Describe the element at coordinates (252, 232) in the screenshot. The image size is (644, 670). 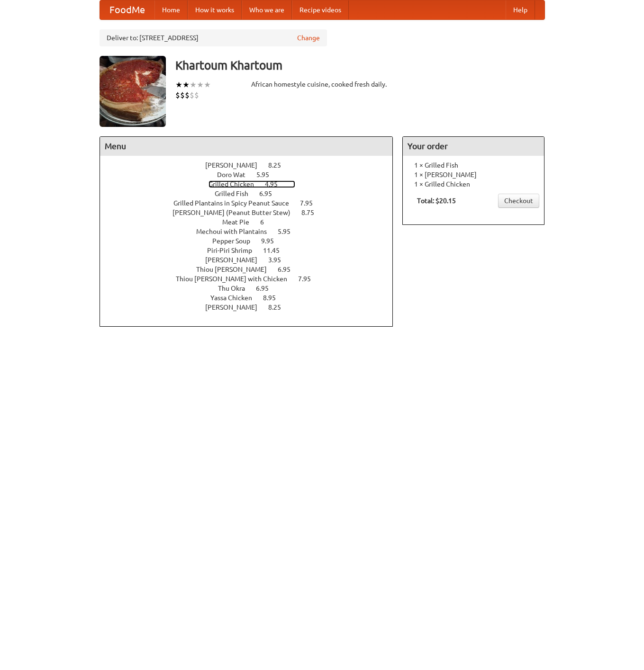
I see `a: Mechoui with Plantains 5.95` at that location.